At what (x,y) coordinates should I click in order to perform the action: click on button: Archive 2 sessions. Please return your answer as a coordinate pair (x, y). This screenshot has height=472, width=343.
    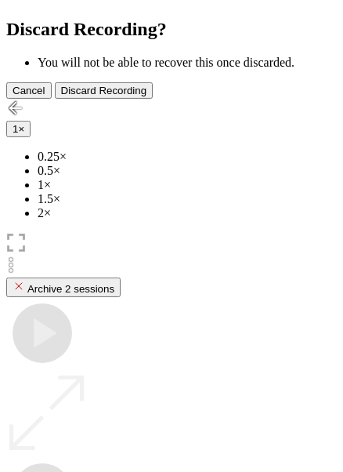
    Looking at the image, I should click on (63, 287).